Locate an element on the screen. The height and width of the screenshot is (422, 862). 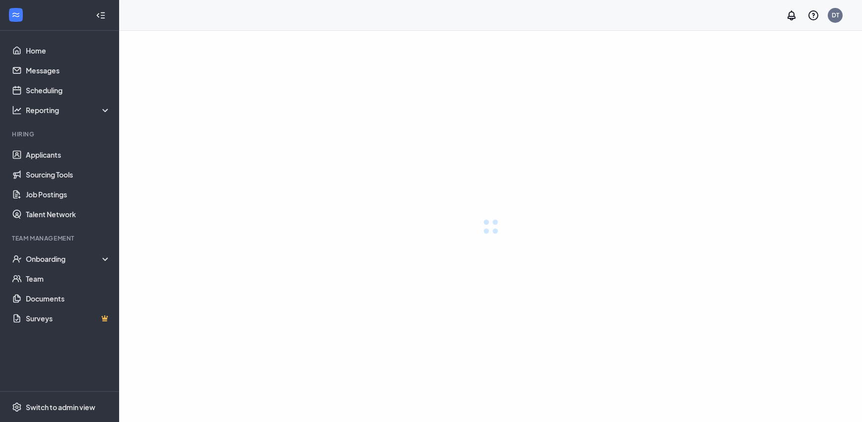
svg: Settings is located at coordinates (17, 407).